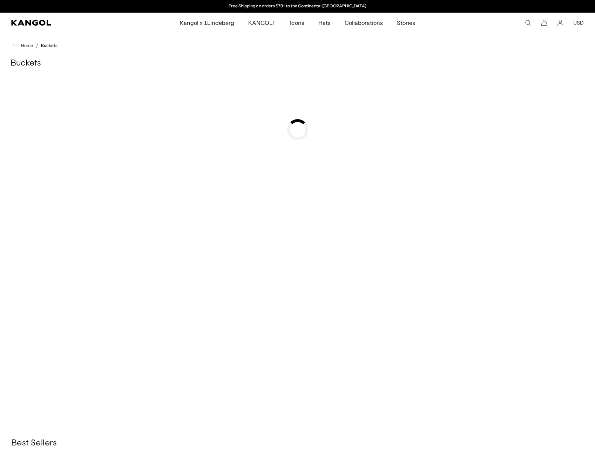  What do you see at coordinates (406, 23) in the screenshot?
I see `span: Stories` at bounding box center [406, 23].